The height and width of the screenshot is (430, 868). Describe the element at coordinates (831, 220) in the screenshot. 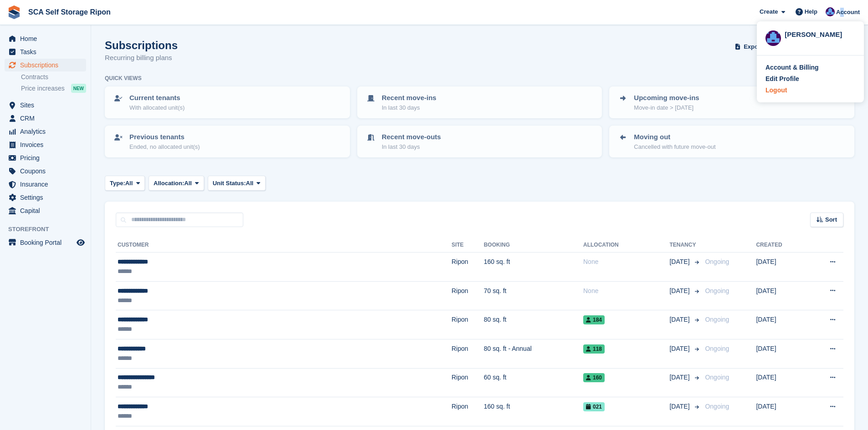

I see `span: Sort` at that location.